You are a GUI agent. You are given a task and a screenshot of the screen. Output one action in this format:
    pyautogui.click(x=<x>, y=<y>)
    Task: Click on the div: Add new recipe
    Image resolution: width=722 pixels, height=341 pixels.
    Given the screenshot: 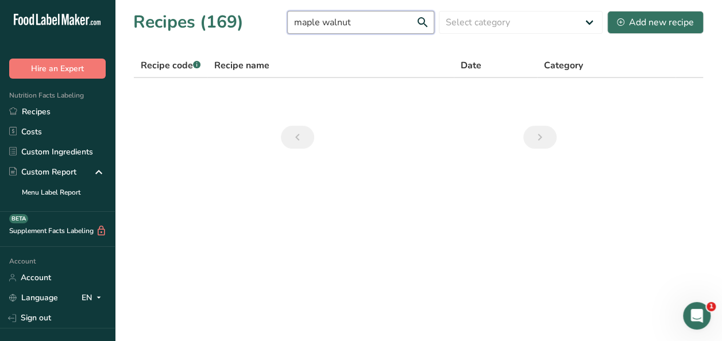 What is the action you would take?
    pyautogui.click(x=655, y=22)
    